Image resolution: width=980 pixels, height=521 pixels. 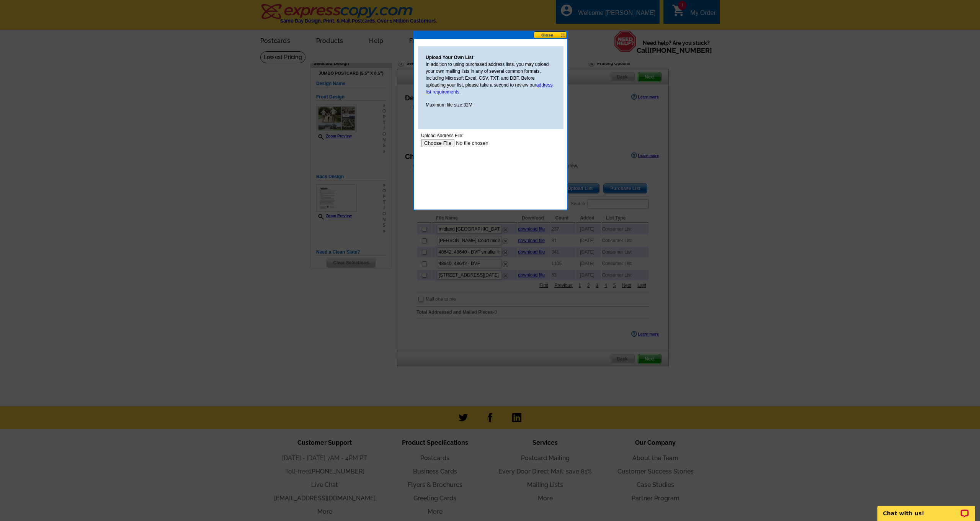 I want to click on p: Maximum file size:, so click(x=491, y=105).